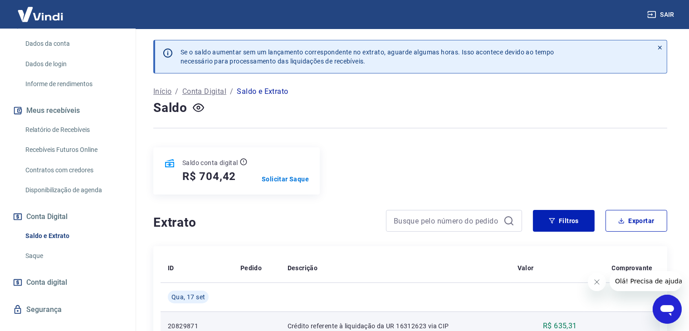 The height and width of the screenshot is (331, 689). What do you see at coordinates (204, 92) in the screenshot?
I see `a: Conta Digital` at bounding box center [204, 92].